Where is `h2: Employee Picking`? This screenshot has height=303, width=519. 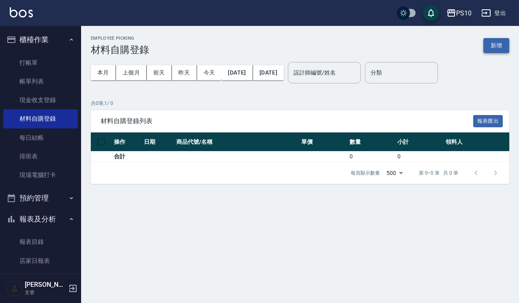 h2: Employee Picking is located at coordinates (120, 38).